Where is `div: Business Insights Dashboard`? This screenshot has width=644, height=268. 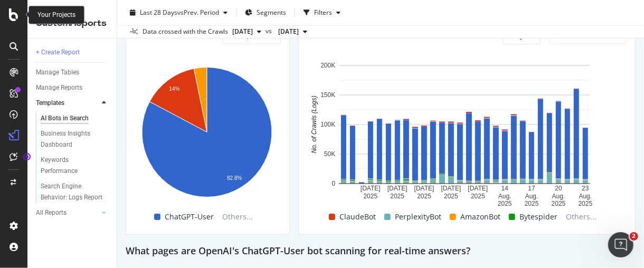
div: Business Insights Dashboard is located at coordinates (71, 139).